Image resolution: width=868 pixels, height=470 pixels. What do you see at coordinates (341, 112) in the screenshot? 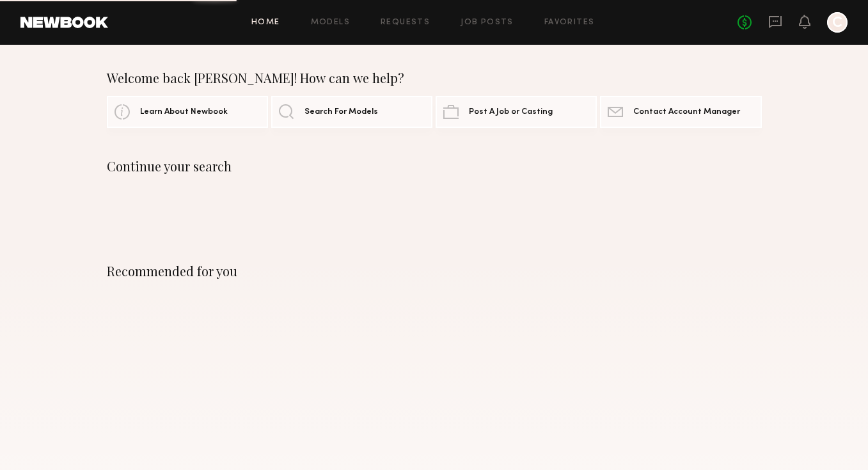
I see `span: Search For Models` at bounding box center [341, 112].